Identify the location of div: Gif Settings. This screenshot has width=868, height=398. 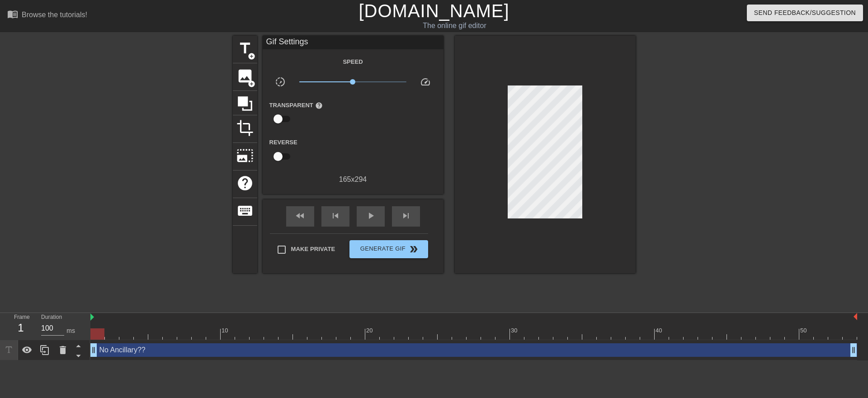
(353, 43).